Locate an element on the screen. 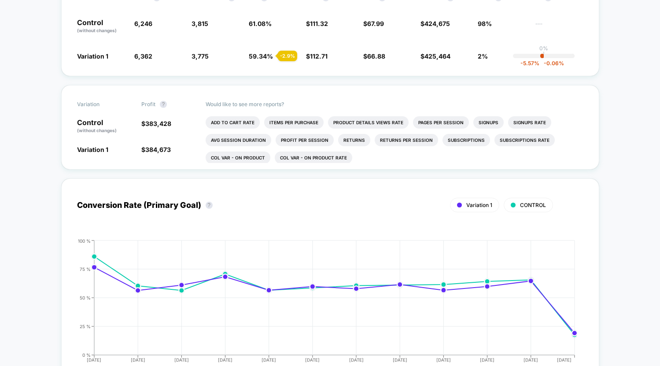  li: Avg Session Duration is located at coordinates (238, 140).